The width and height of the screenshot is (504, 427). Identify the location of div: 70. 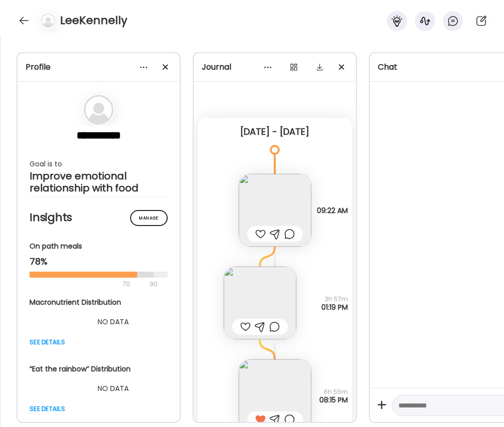
(88, 284).